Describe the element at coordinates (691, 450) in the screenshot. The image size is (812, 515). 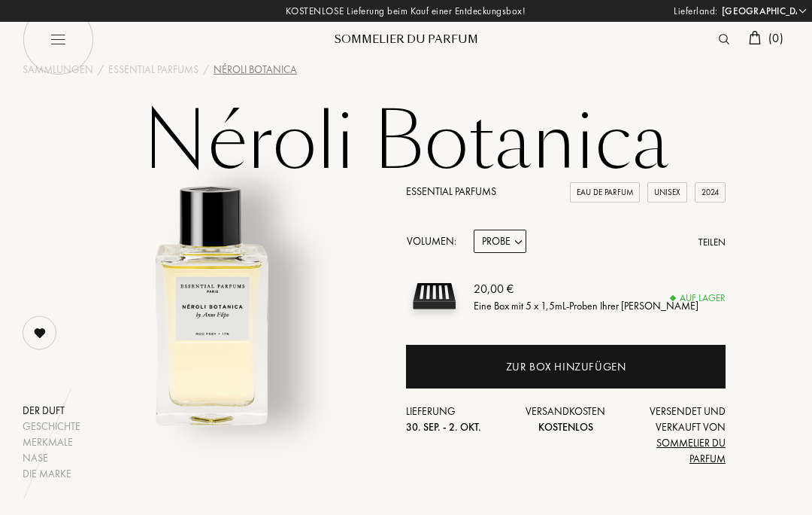
I see `span: Sommelier du Parfum` at that location.